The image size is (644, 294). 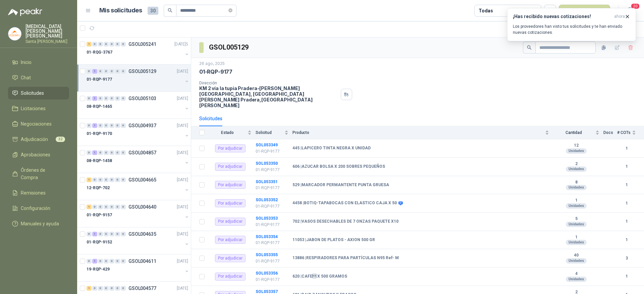 I want to click on p: 01-RQP-9152, so click(x=99, y=242).